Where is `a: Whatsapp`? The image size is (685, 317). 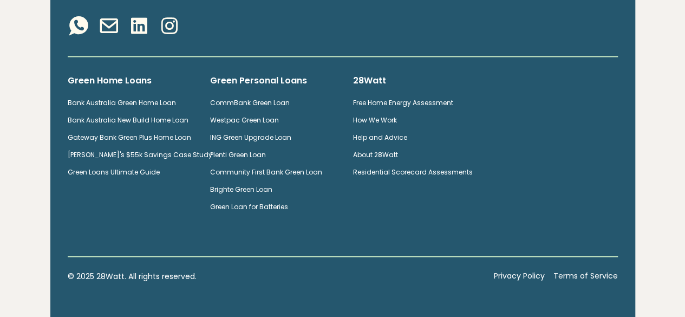 a: Whatsapp is located at coordinates (78, 27).